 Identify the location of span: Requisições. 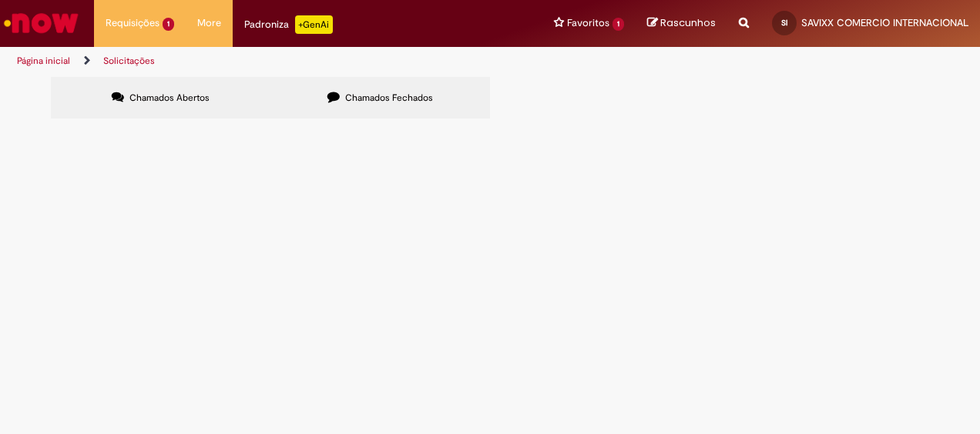
(132, 23).